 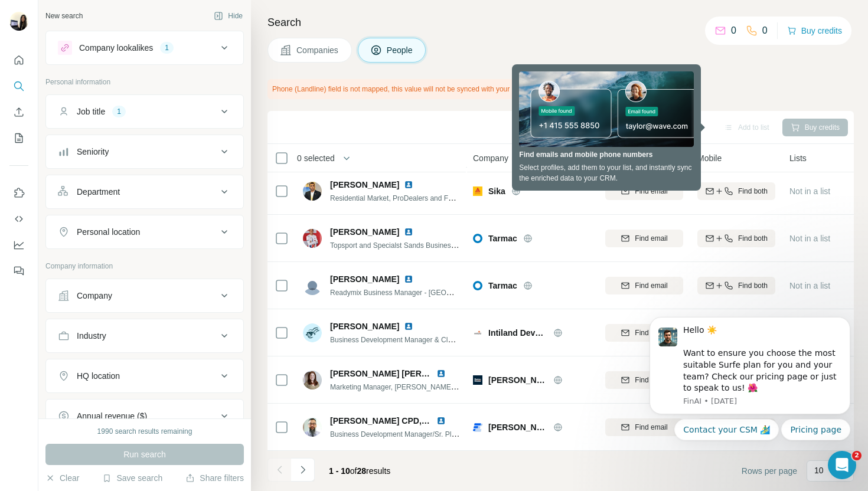 I want to click on span: Topsport and Specialst Sands Business Manager, so click(x=407, y=245).